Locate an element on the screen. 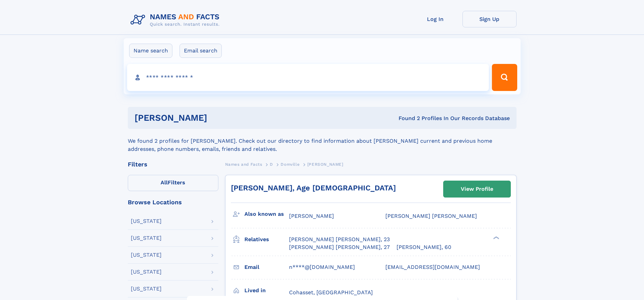  a: Domville is located at coordinates (290, 164).